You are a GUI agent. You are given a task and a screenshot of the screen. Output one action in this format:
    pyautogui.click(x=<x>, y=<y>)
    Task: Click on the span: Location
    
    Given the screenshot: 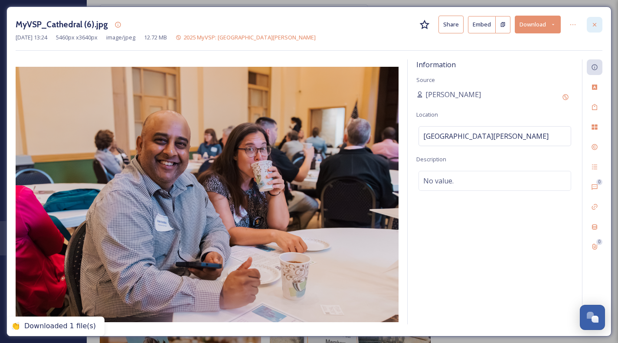 What is the action you would take?
    pyautogui.click(x=427, y=115)
    